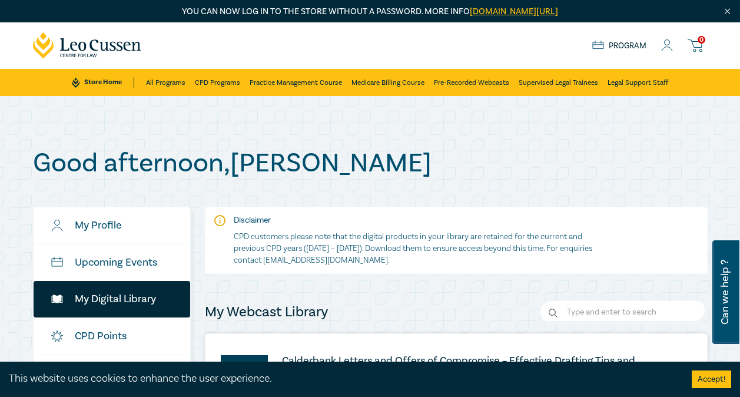 This screenshot has width=740, height=397. What do you see at coordinates (112, 226) in the screenshot?
I see `a: My Profile` at bounding box center [112, 226].